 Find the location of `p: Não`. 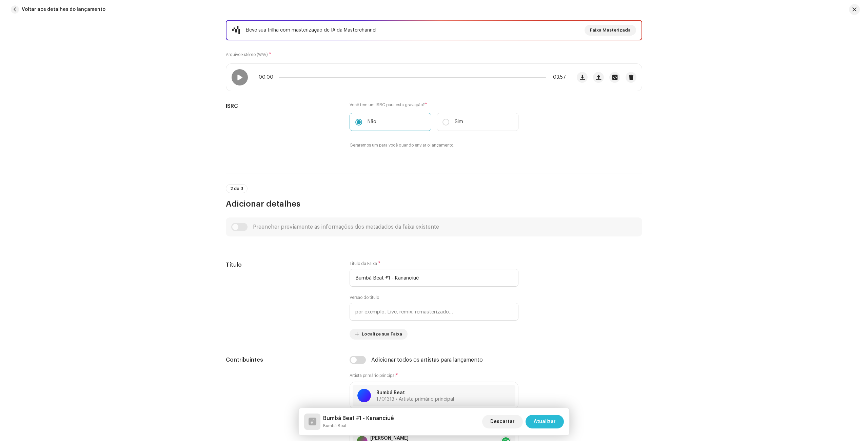

p: Não is located at coordinates (372, 121).